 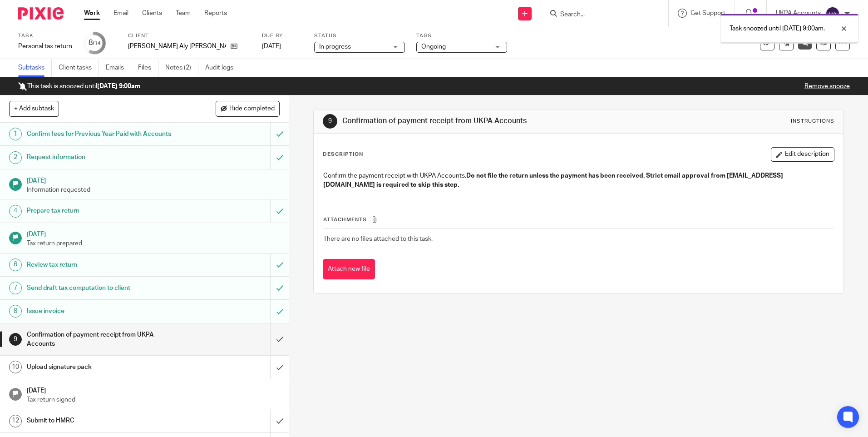 What do you see at coordinates (34, 109) in the screenshot?
I see `button: + Add subtask` at bounding box center [34, 109].